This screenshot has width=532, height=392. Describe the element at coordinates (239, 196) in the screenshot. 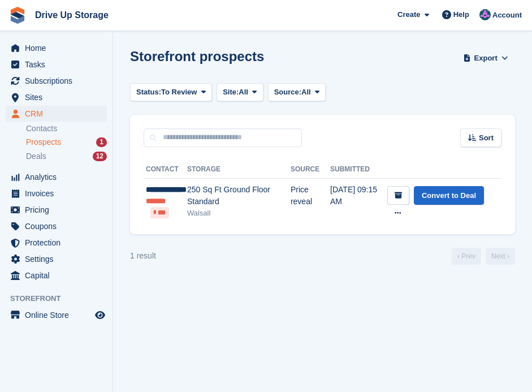

I see `div: 250 Sq Ft Ground Floor Standard` at that location.